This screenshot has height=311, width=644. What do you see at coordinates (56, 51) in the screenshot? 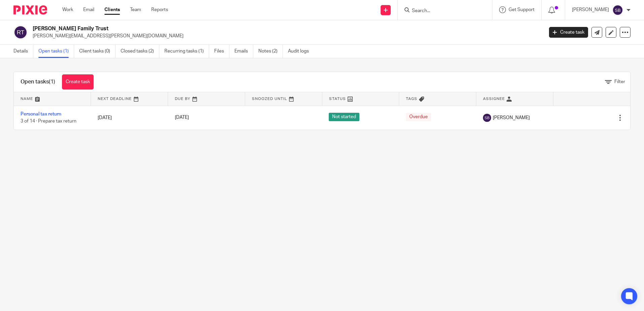
I see `a: Open tasks (1)` at bounding box center [56, 51].